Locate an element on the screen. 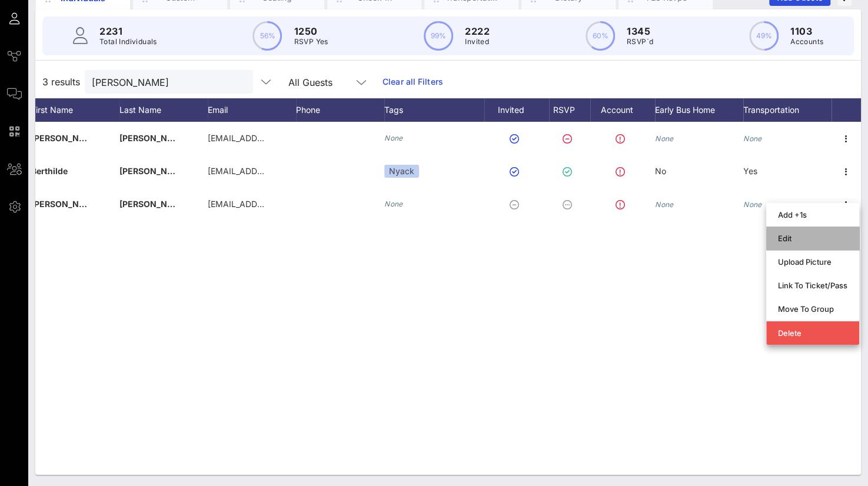 This screenshot has height=486, width=868. p: 1250 is located at coordinates (311, 31).